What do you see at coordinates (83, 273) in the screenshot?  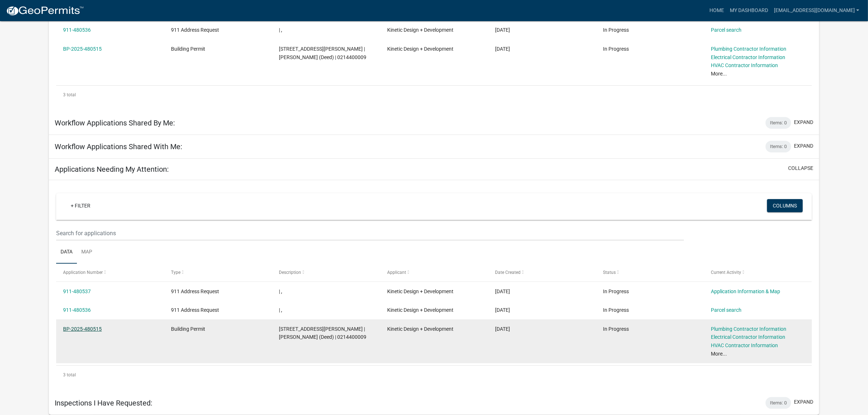 I see `span: Application Number` at bounding box center [83, 273].